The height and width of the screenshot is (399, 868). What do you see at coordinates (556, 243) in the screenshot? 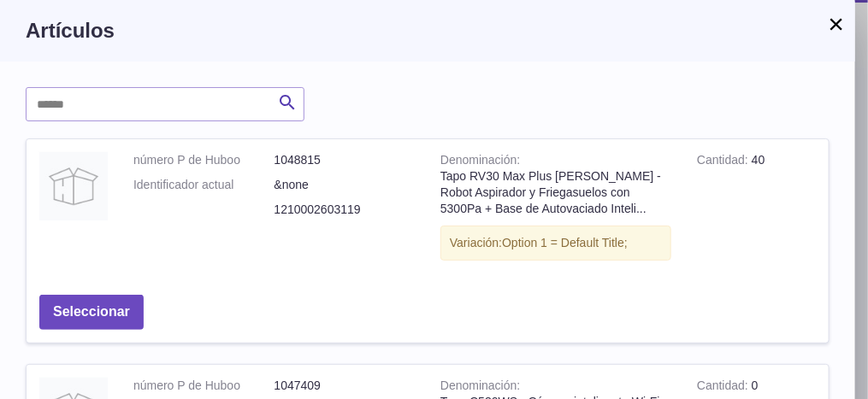
I see `div: Variación:` at bounding box center [556, 243].